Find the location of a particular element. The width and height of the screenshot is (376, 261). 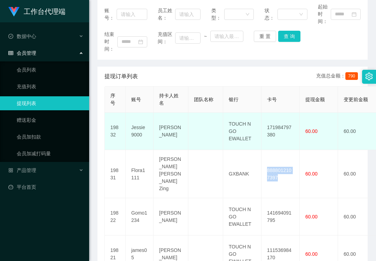

td: 19832 is located at coordinates (115, 131).